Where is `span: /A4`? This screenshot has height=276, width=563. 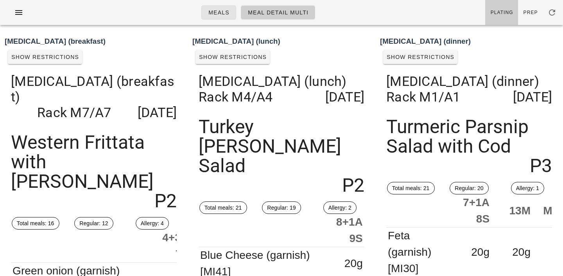 span: /A4 is located at coordinates (262, 97).